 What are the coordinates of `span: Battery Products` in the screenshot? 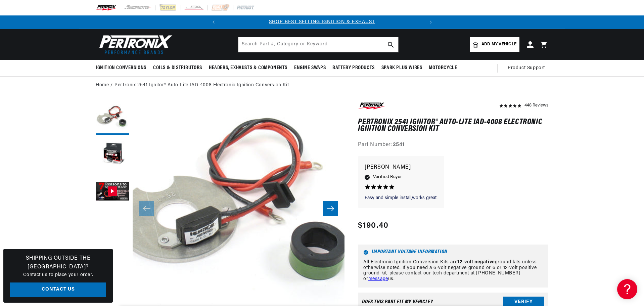 It's located at (353, 68).